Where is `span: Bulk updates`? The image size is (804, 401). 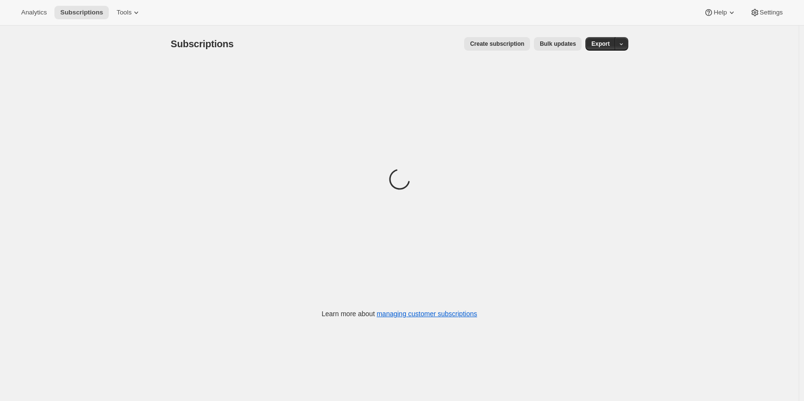 span: Bulk updates is located at coordinates (558, 44).